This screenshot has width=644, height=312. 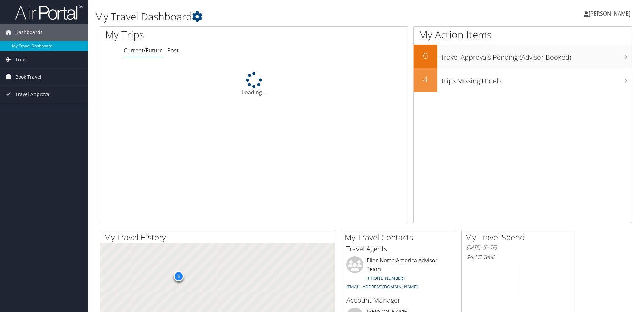 What do you see at coordinates (275, 16) in the screenshot?
I see `h1: My Travel Dashboard` at bounding box center [275, 16].